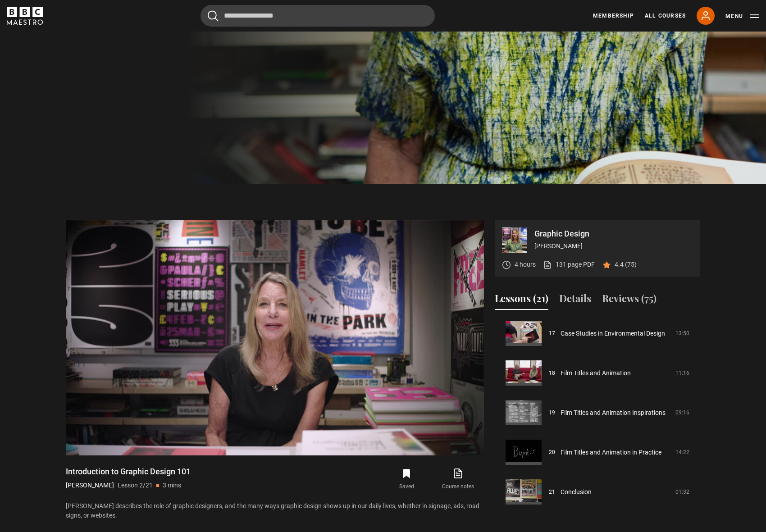  What do you see at coordinates (128, 471) in the screenshot?
I see `h1: Introduction to Graphic Design 101` at bounding box center [128, 471].